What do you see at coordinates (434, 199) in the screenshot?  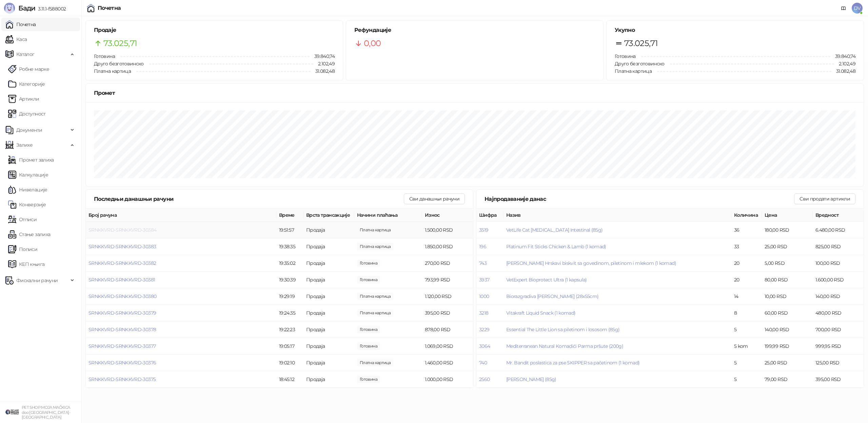 I see `button: Сви данашњи рачуни` at bounding box center [434, 199].